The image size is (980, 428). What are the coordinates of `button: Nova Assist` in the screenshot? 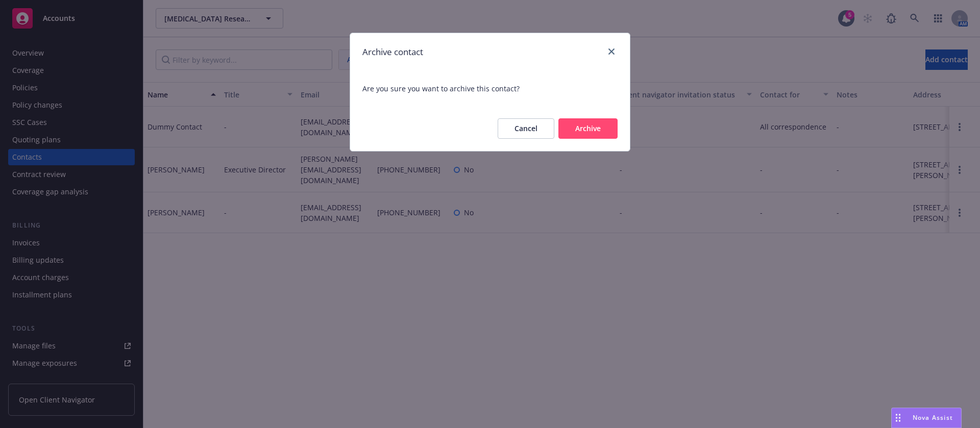 It's located at (927, 418).